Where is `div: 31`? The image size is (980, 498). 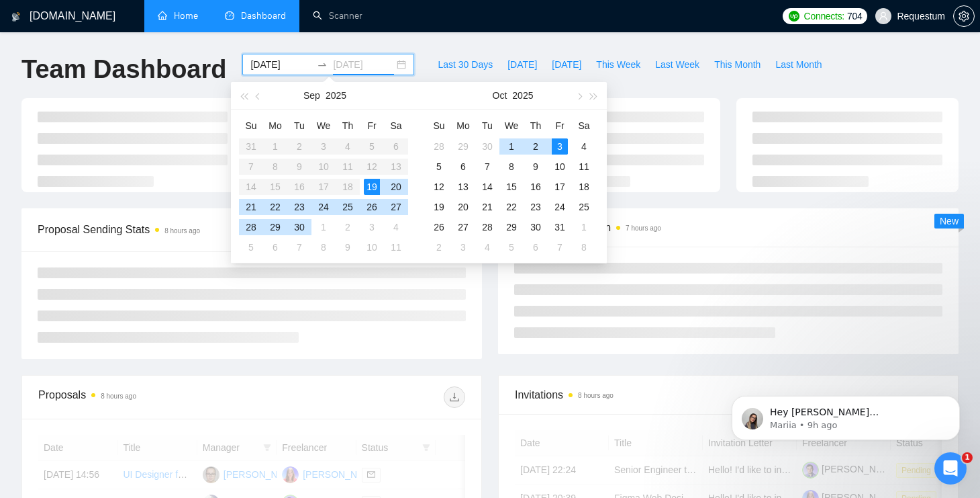 div: 31 is located at coordinates (560, 227).